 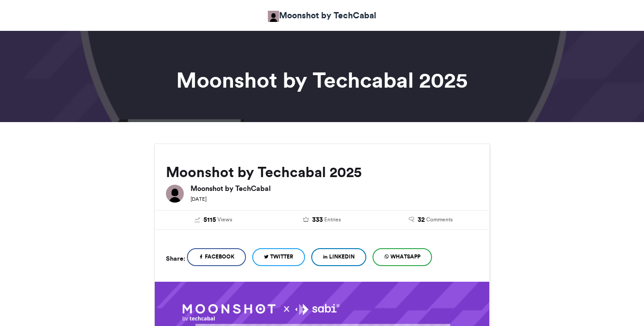 I want to click on a: Twitter, so click(x=279, y=257).